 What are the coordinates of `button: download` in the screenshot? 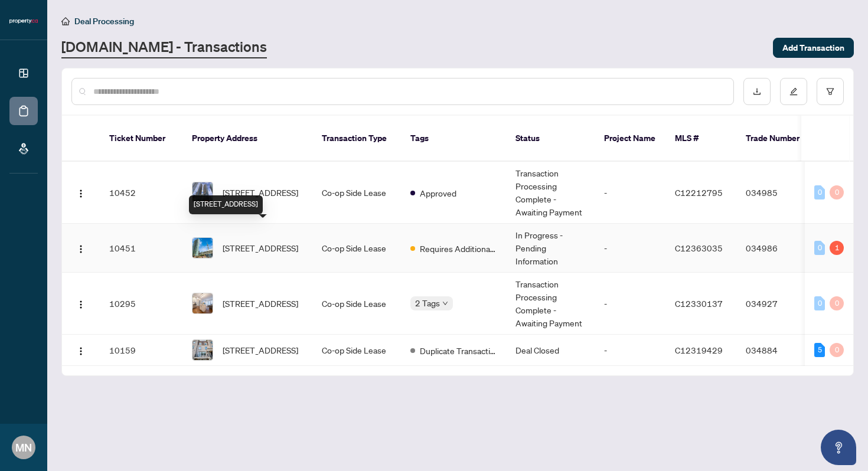 It's located at (757, 91).